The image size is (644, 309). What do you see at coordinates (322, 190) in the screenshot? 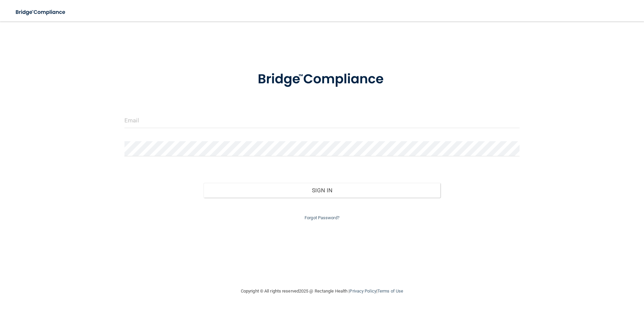
I see `button: Sign In` at bounding box center [322, 190].